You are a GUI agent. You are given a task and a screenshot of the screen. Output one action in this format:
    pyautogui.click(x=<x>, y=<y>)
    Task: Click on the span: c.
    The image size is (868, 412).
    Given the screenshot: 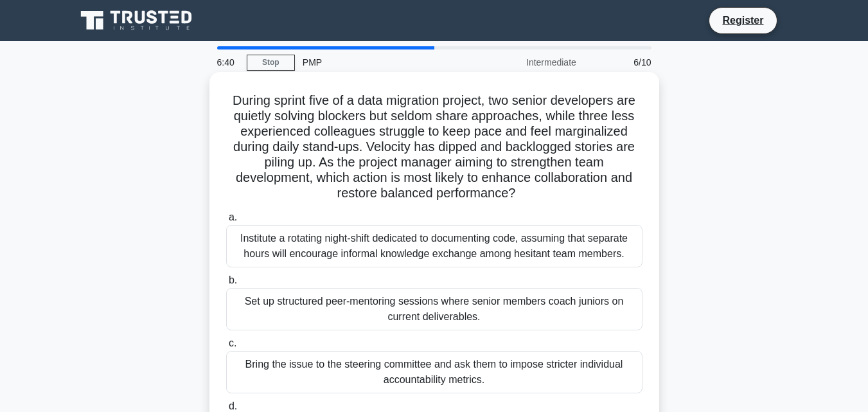 What is the action you would take?
    pyautogui.click(x=233, y=342)
    